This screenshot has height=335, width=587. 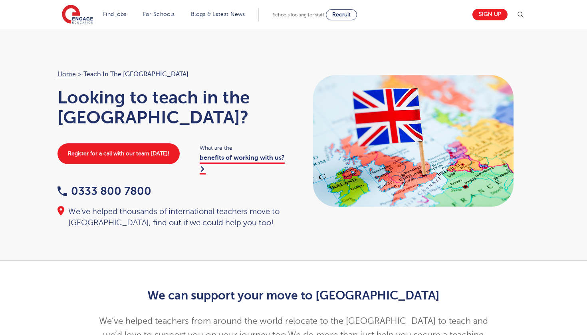 I want to click on span: What are the, so click(x=242, y=148).